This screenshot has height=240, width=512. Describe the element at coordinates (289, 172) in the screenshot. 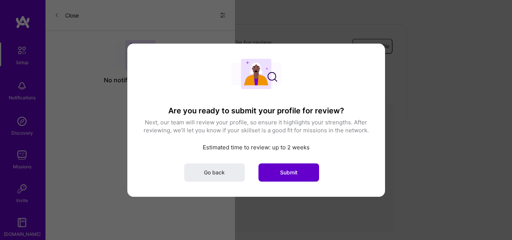

I see `button: Submit` at that location.